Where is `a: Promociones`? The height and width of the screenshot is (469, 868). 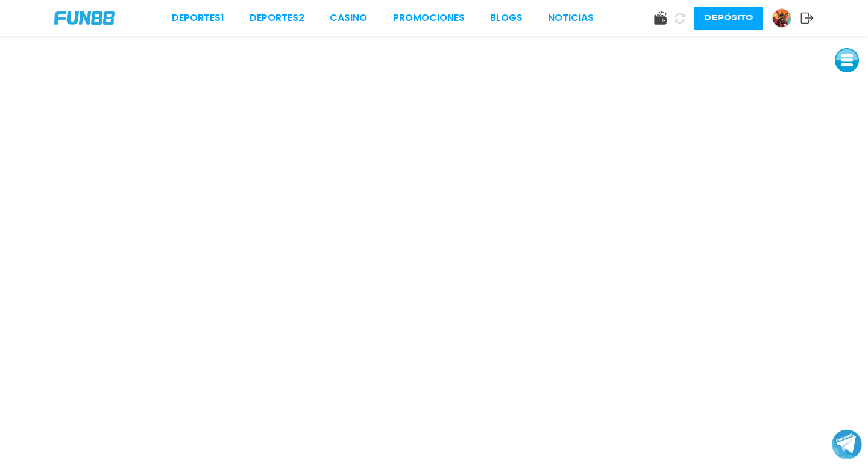
a: Promociones is located at coordinates (428, 18).